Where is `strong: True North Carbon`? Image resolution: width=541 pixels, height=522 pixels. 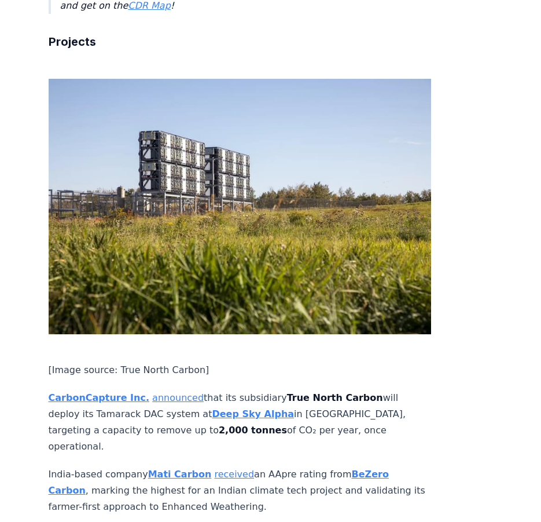 strong: True North Carbon is located at coordinates (335, 397).